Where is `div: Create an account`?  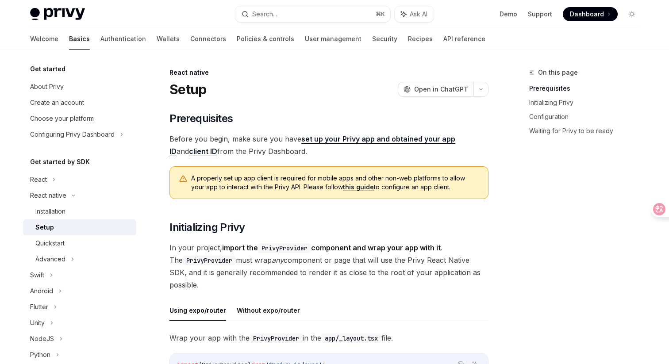
div: Create an account is located at coordinates (57, 103).